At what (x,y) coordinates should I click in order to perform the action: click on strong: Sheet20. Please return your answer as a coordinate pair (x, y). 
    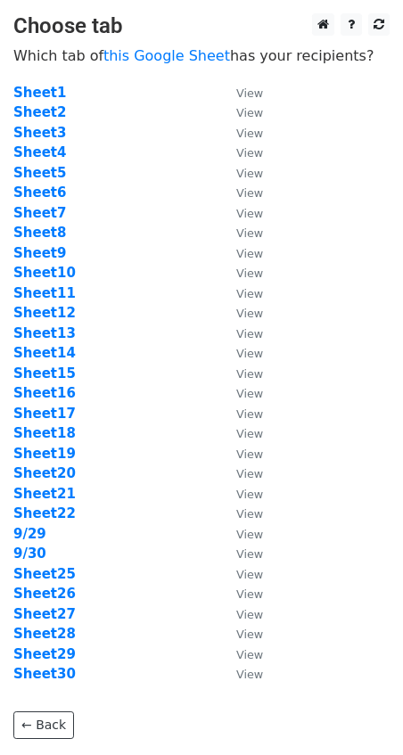
    Looking at the image, I should click on (45, 473).